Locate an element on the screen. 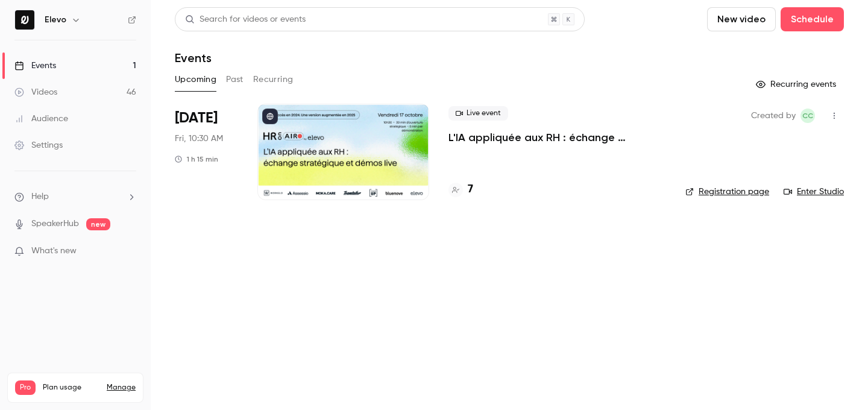 The width and height of the screenshot is (868, 410). h1: Events is located at coordinates (193, 58).